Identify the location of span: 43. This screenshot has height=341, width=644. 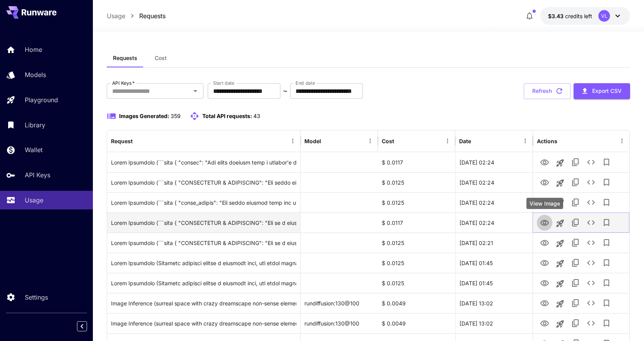
(257, 116).